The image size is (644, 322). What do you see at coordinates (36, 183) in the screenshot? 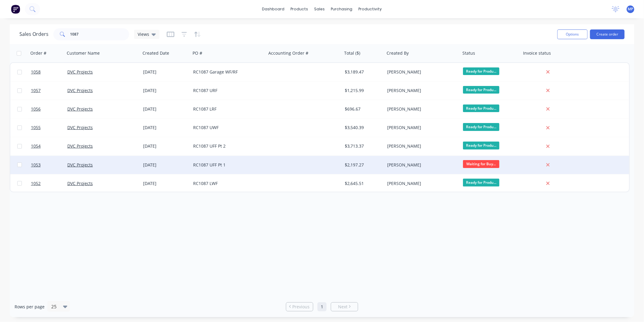
I see `span: 1052` at bounding box center [36, 183].